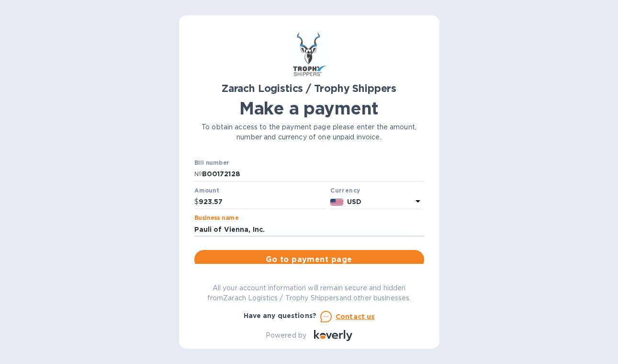  Describe the element at coordinates (309, 132) in the screenshot. I see `p: To obtain access to the payment page please enter the amount, number and currency of one unpaid i...` at that location.